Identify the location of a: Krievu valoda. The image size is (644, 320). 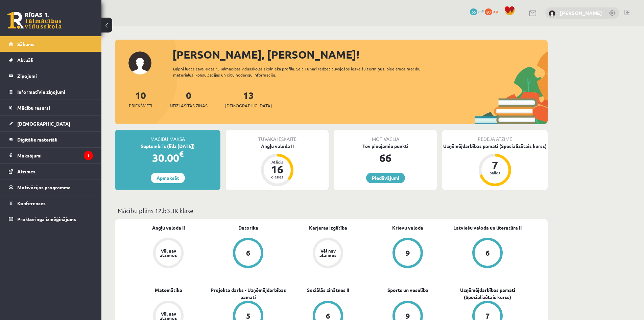
(408, 227).